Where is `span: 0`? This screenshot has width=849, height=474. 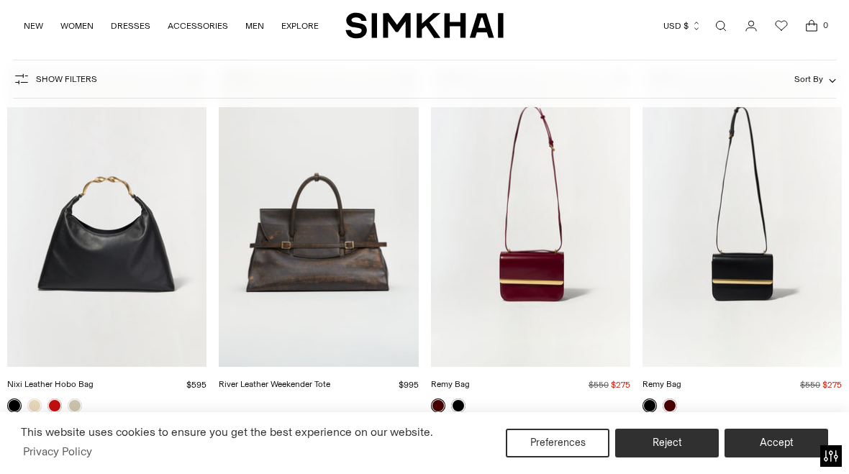
span: 0 is located at coordinates (826, 25).